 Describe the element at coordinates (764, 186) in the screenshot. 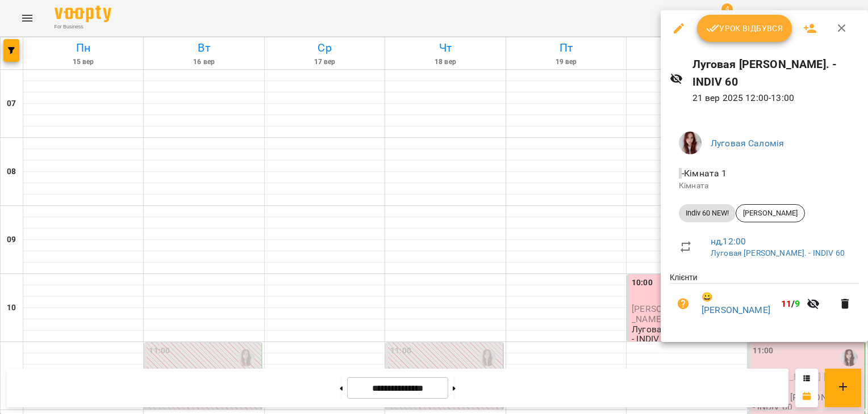

I see `p: Кімната` at that location.